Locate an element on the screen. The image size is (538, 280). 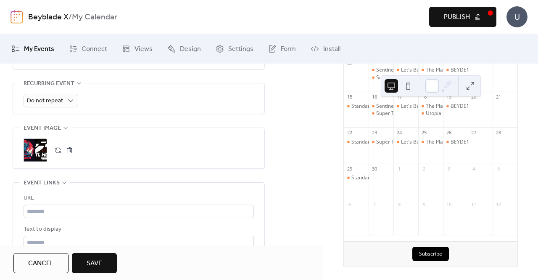
span: Install is located at coordinates (332, 49).